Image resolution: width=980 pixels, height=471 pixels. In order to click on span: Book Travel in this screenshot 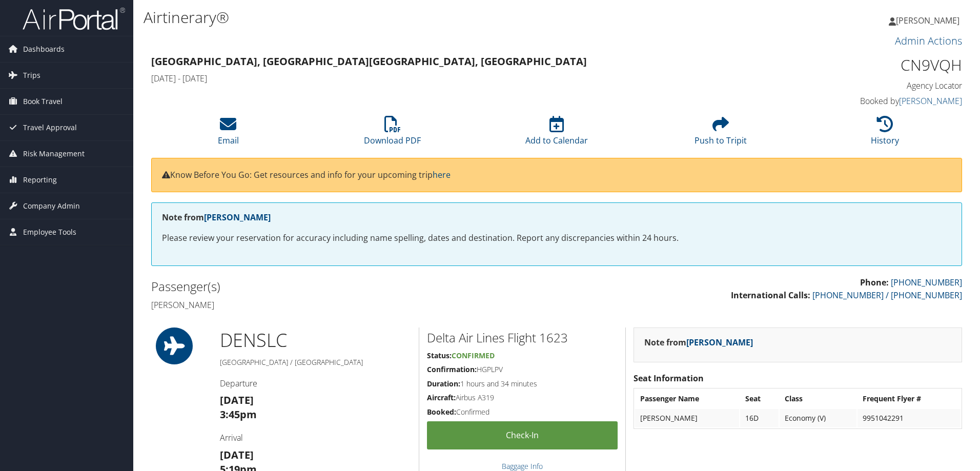, I will do `click(42, 102)`.